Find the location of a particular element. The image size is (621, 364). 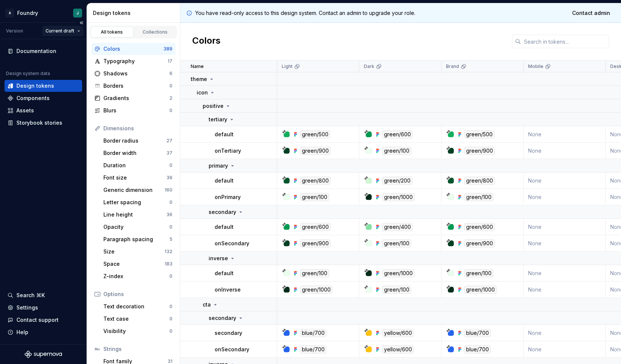

div: Design tokens is located at coordinates (135, 13).